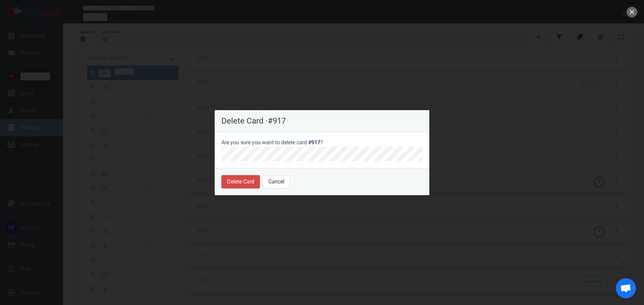  I want to click on section: Are you sure you want to delete card ?, so click(322, 150).